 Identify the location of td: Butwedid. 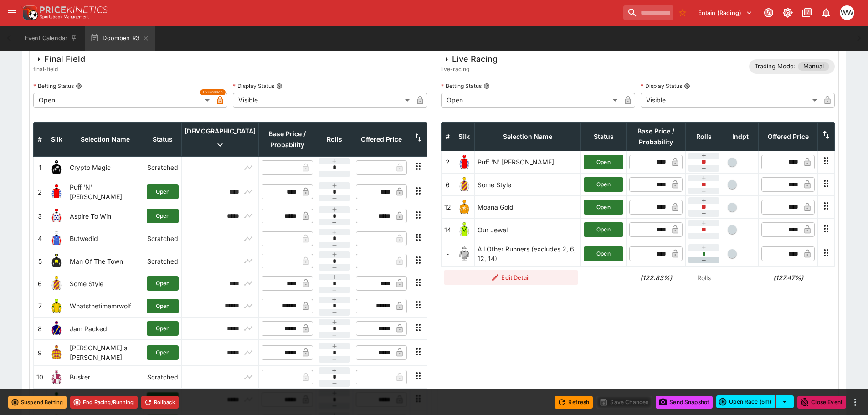
(106, 239).